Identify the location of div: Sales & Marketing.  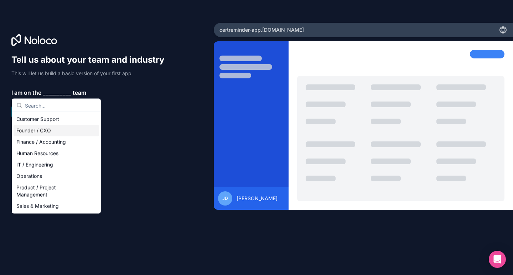
(56, 206).